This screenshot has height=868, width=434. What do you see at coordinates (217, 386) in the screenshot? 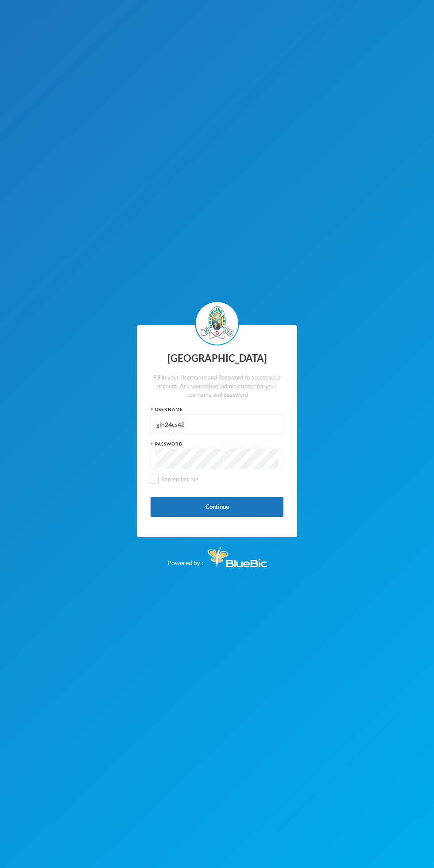
I see `div: Fill in your Username and Password to access your account. Ask your school administrator for your...` at bounding box center [217, 386].